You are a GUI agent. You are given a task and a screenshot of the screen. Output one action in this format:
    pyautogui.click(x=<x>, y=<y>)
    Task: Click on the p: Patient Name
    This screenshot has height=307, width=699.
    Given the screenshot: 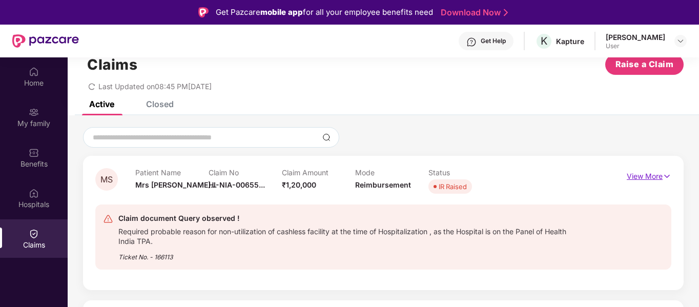 What is the action you would take?
    pyautogui.click(x=172, y=172)
    